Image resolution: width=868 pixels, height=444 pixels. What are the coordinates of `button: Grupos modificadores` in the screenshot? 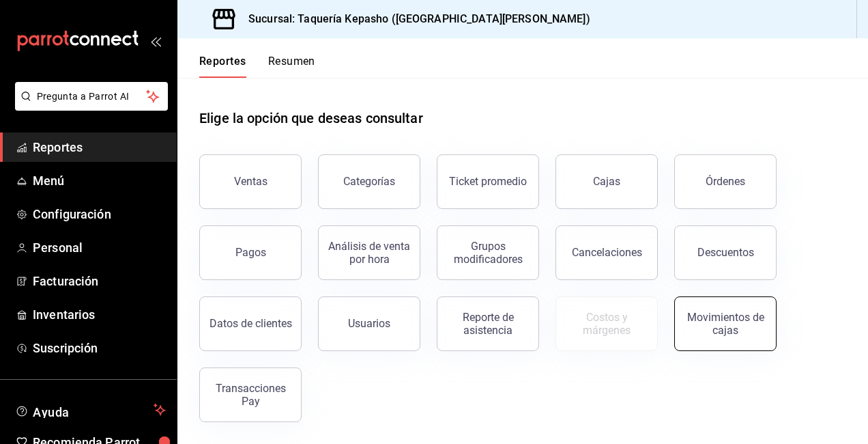 It's located at (488, 253).